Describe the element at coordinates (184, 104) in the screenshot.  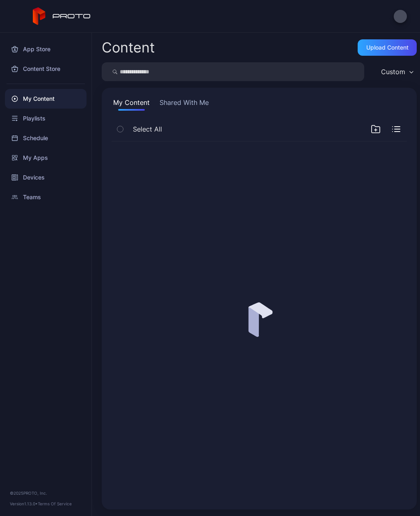
I see `button: Shared With Me` at that location.